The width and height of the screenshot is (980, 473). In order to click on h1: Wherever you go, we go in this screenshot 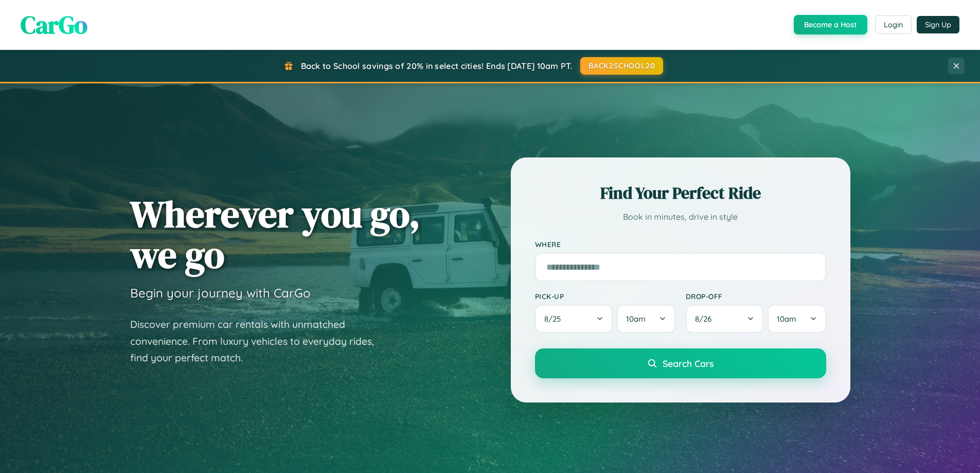, I will do `click(275, 234)`.